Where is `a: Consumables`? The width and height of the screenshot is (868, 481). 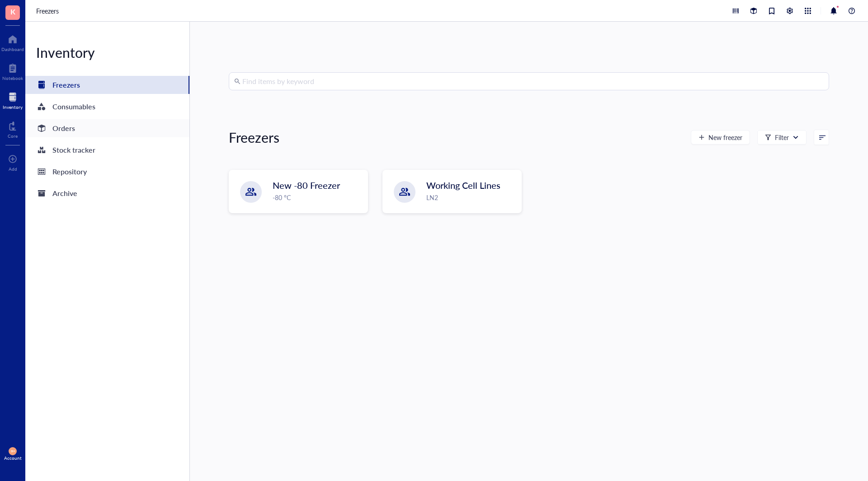
a: Consumables is located at coordinates (107, 107).